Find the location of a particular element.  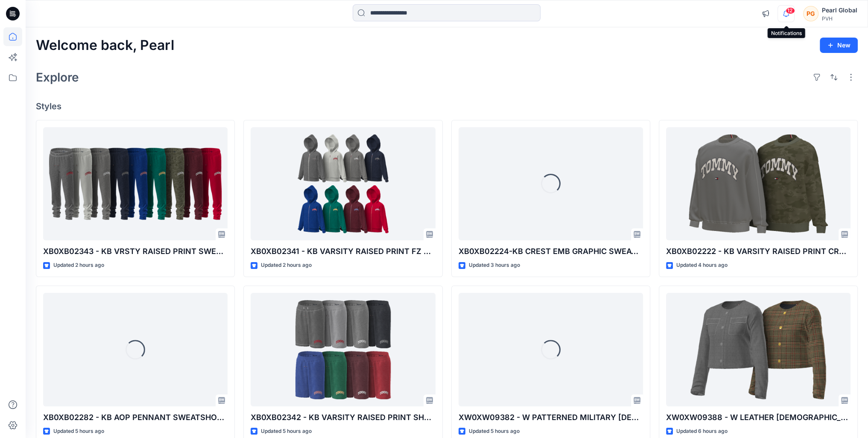

a: XB0XB02341 - KB VARSITY RAISED PRINT FZ HOOD-PROTO V01 is located at coordinates (343, 184).